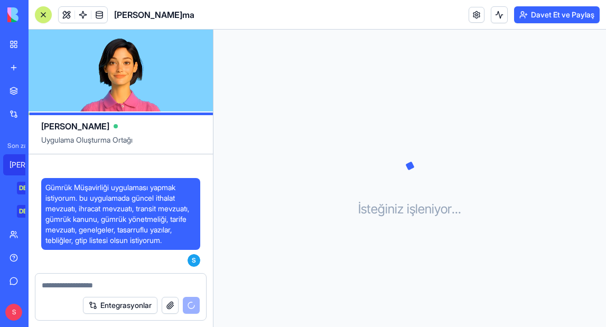  I want to click on button: Davet Et ve Paylaş, so click(557, 15).